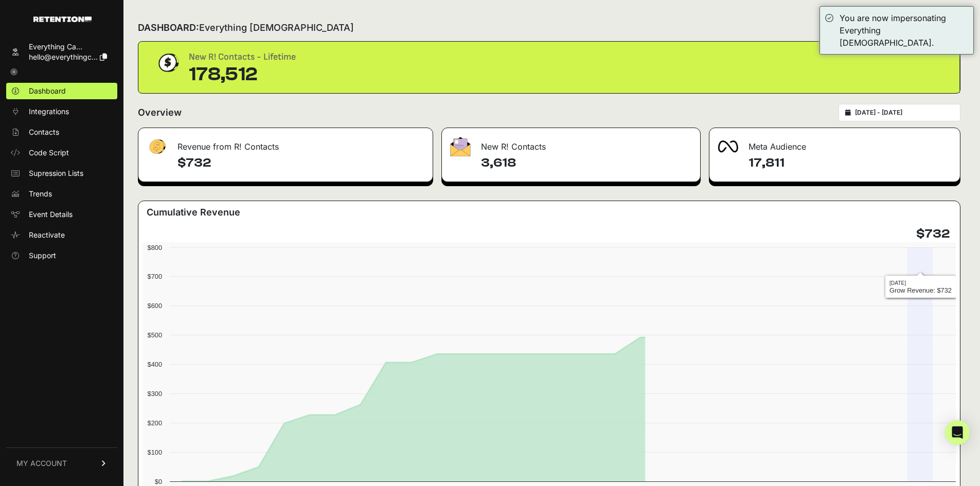  Describe the element at coordinates (50, 214) in the screenshot. I see `span: Event Details` at that location.